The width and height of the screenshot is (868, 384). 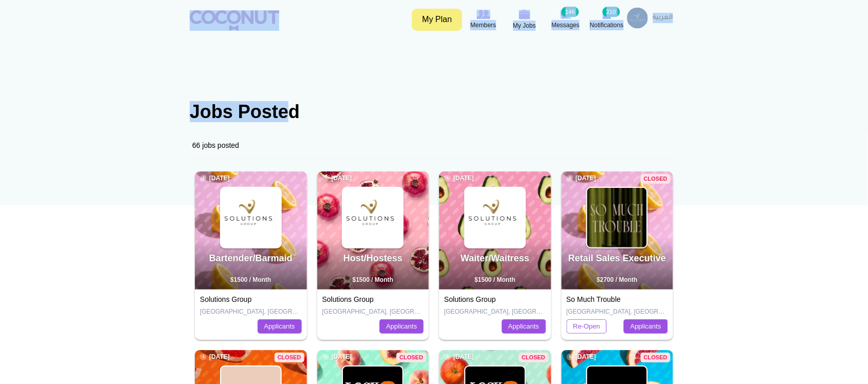 What do you see at coordinates (570, 12) in the screenshot?
I see `small: 146` at bounding box center [570, 12].